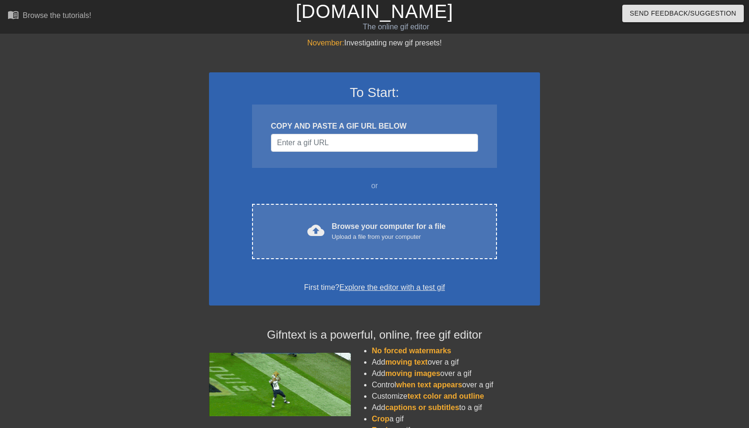  What do you see at coordinates (13, 15) in the screenshot?
I see `span: menu_book` at bounding box center [13, 15].